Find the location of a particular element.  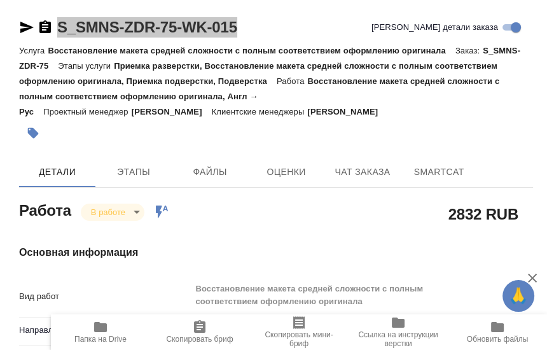

span: Обновить файлы is located at coordinates (497, 339).